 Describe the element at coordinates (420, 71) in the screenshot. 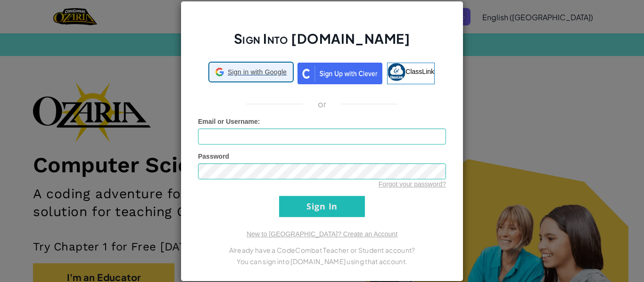

I see `span: ClassLink` at that location.